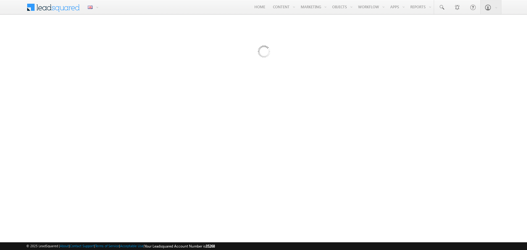 This screenshot has height=250, width=527. Describe the element at coordinates (64, 246) in the screenshot. I see `a: About` at that location.